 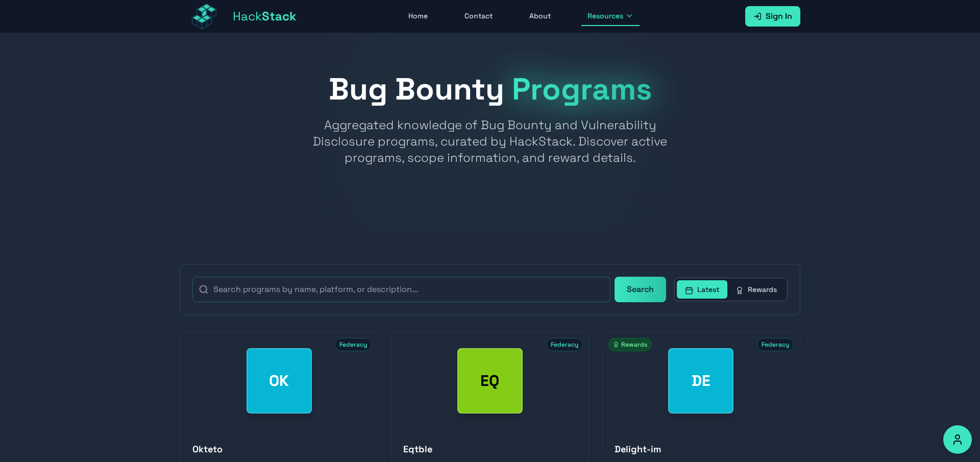 What do you see at coordinates (540, 16) in the screenshot?
I see `a: About` at bounding box center [540, 16].